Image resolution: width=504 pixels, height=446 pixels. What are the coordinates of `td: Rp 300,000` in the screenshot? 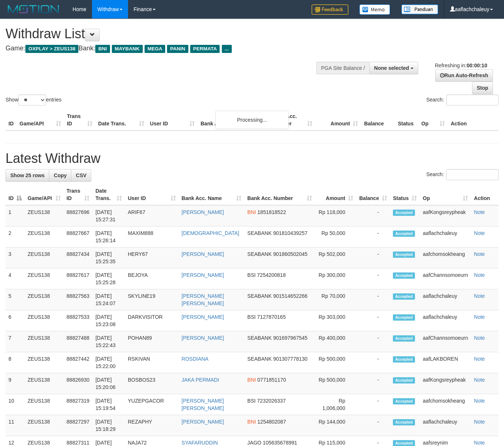 It's located at (335, 279).